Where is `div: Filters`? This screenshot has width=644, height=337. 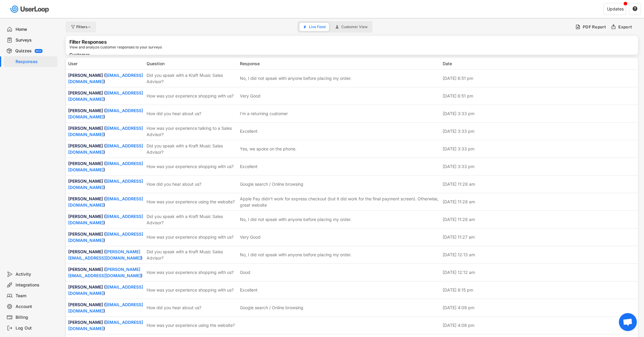
div: Filters is located at coordinates (84, 27).